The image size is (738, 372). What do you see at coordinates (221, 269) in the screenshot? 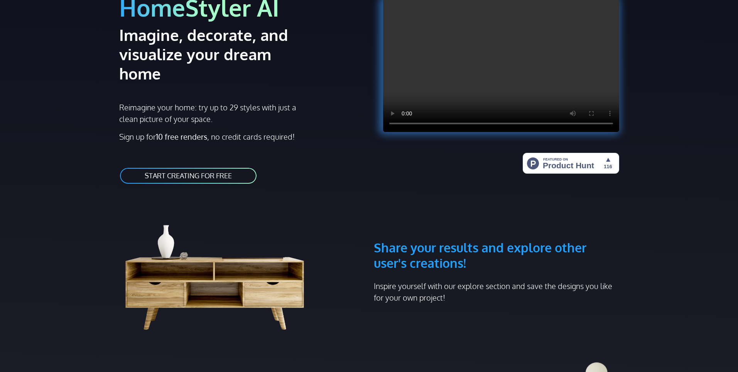
I see `img: living room cabinet` at bounding box center [221, 269].